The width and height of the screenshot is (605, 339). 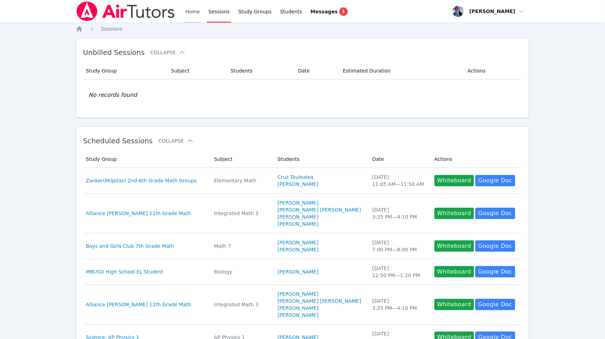 I want to click on th: Estimated Duration, so click(x=401, y=71).